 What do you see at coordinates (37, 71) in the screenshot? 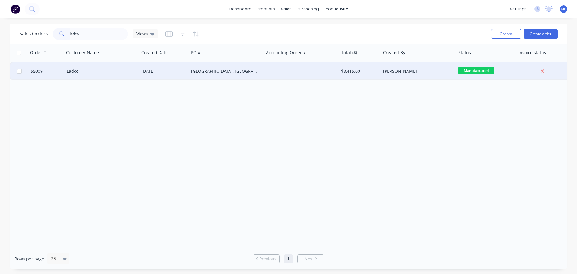
I see `span: 55009` at bounding box center [37, 71].